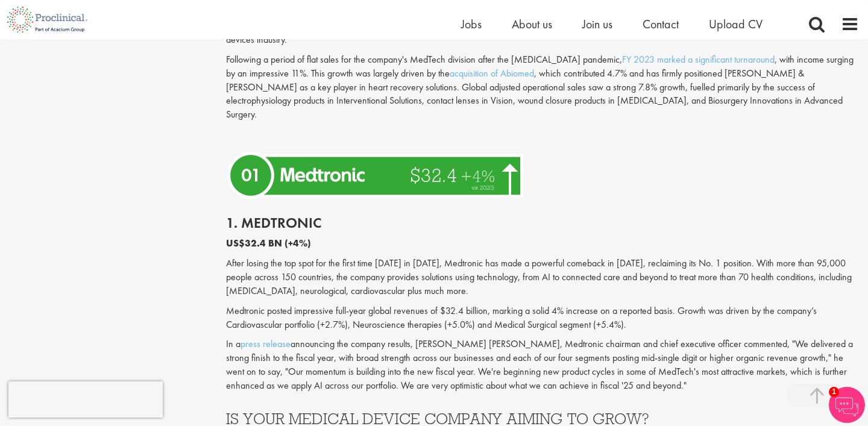 The image size is (868, 426). I want to click on a: Upload CV, so click(735, 24).